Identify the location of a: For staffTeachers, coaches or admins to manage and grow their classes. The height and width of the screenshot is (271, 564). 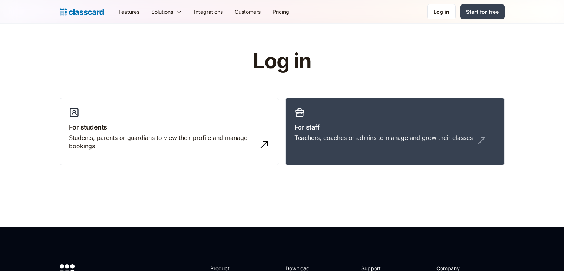
(395, 132).